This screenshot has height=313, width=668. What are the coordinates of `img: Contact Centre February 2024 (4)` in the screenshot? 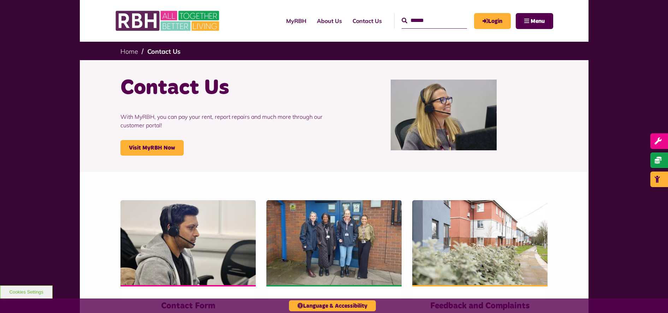 It's located at (188, 242).